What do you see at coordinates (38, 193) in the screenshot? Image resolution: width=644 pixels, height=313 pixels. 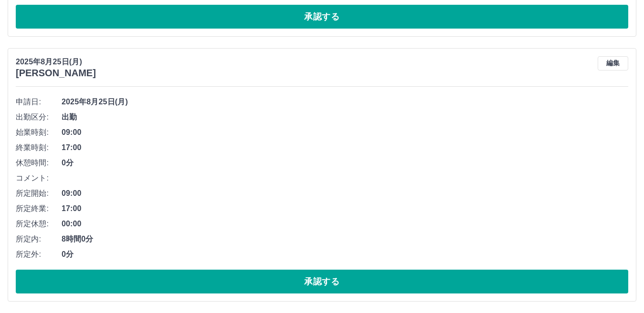 I see `span: 所定開始:` at bounding box center [38, 193].